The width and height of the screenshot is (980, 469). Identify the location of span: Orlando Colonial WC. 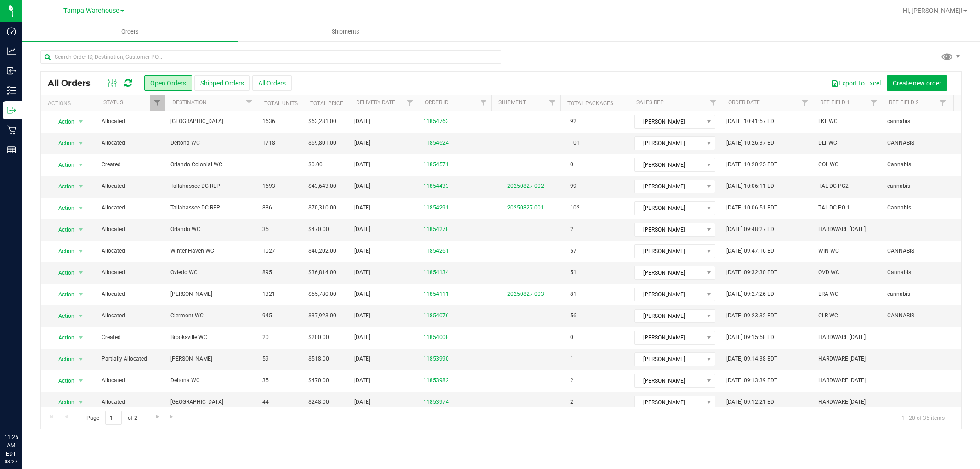
(211, 164).